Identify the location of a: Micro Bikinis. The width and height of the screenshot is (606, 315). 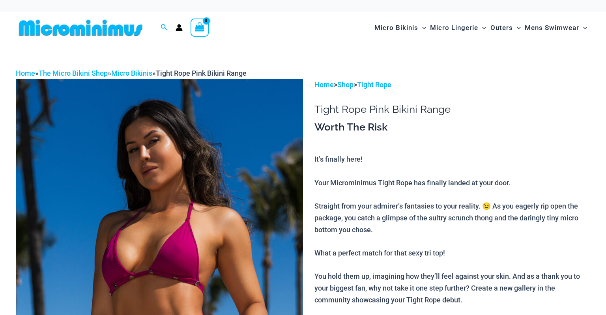
(132, 73).